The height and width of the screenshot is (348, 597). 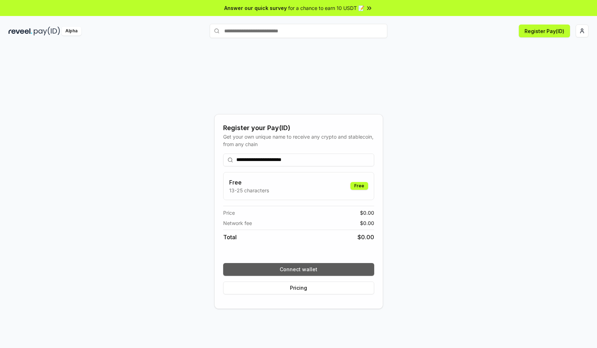 I want to click on div: Free, so click(x=359, y=186).